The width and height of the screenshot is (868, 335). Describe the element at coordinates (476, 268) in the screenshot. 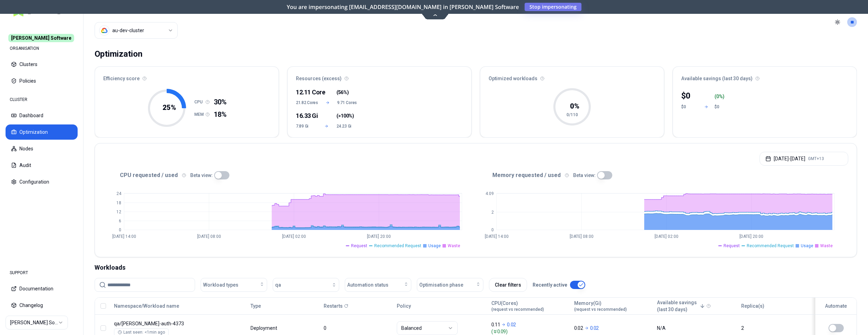

I see `div: Workloads` at that location.